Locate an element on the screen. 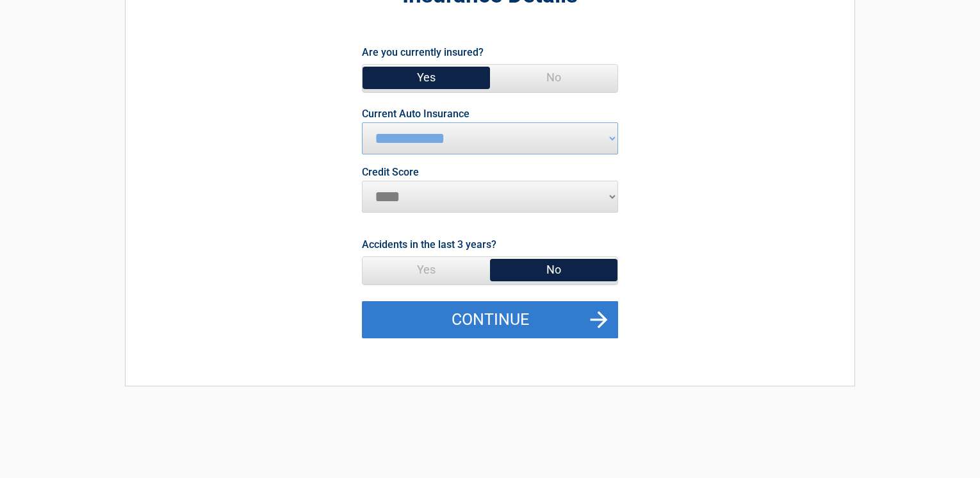 The height and width of the screenshot is (478, 980). label: Are you currently insured? is located at coordinates (423, 52).